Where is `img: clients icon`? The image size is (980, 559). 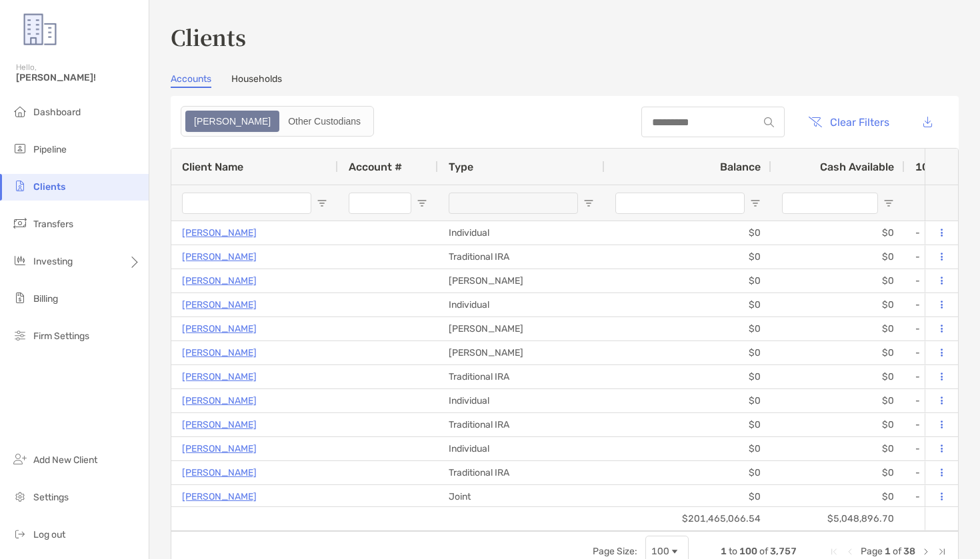
img: clients icon is located at coordinates (20, 186).